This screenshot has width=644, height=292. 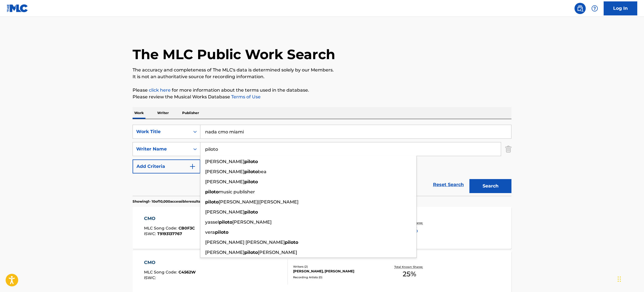 I want to click on button: Add Criteria, so click(x=167, y=167).